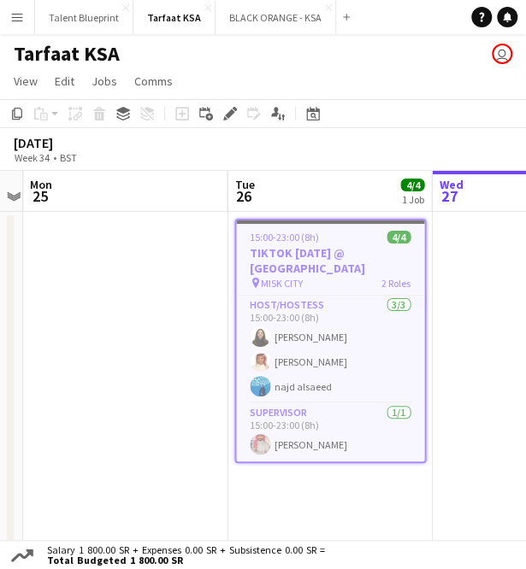 This screenshot has height=569, width=526. I want to click on span: Week 34, so click(32, 157).